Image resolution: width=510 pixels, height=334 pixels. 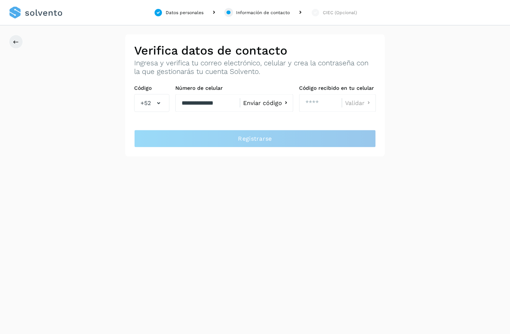 I want to click on label: Número de celular, so click(x=234, y=88).